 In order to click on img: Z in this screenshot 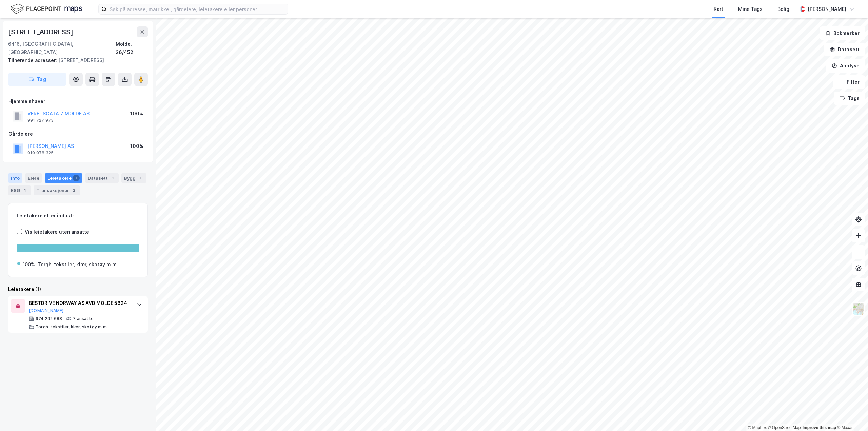, I will do `click(859, 309)`.